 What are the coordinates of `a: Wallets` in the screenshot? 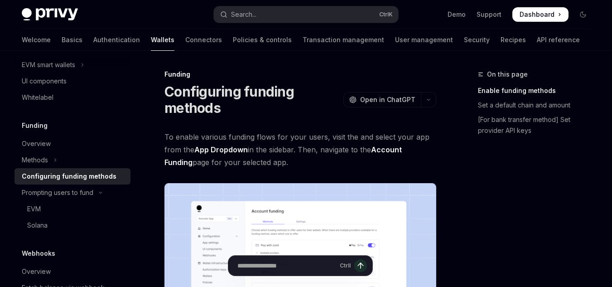 It's located at (163, 40).